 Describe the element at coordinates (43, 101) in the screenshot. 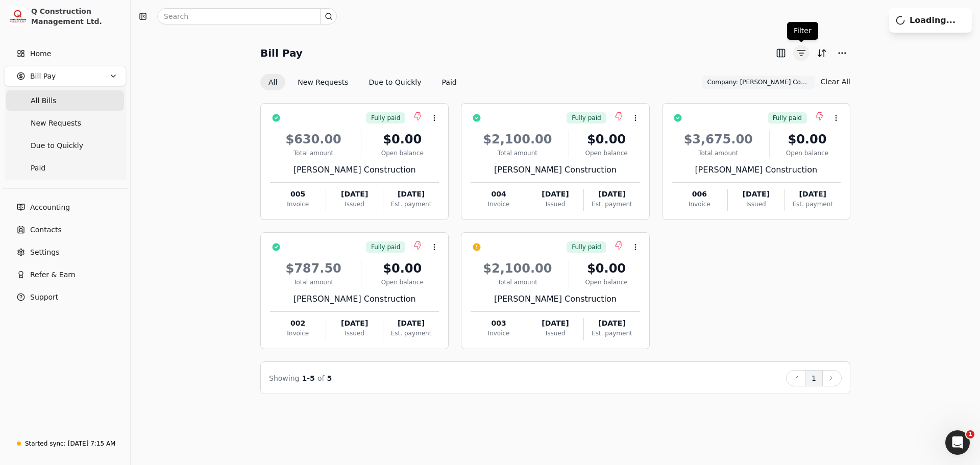

I see `span: All Bills` at that location.